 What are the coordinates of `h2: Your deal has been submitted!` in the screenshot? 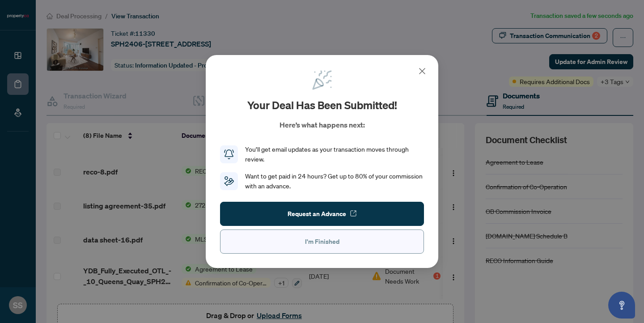 It's located at (322, 105).